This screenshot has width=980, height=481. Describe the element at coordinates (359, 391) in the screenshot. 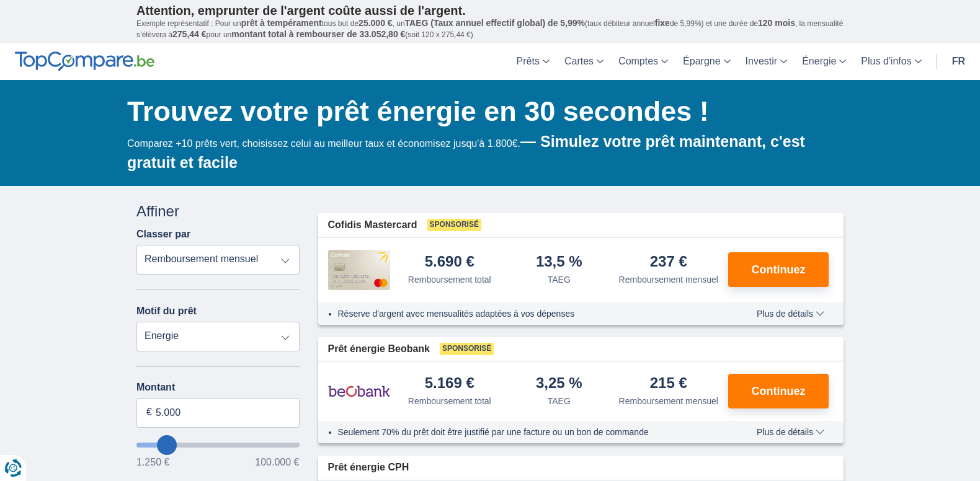

I see `img: pret personnel Beobank` at that location.